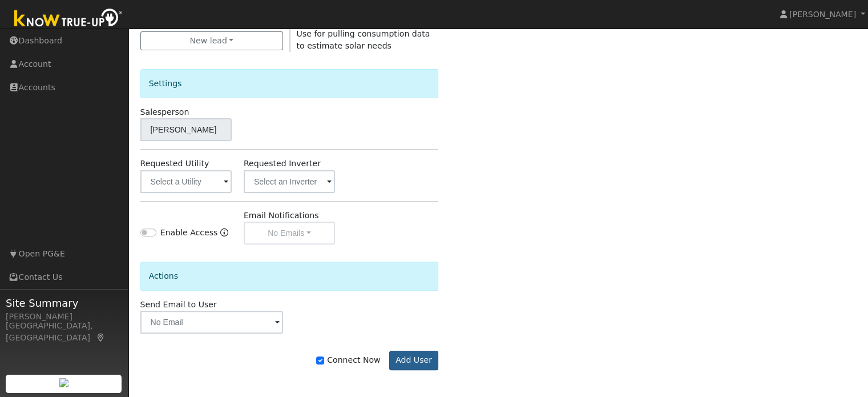 Image resolution: width=868 pixels, height=397 pixels. I want to click on input: No Email, so click(211, 322).